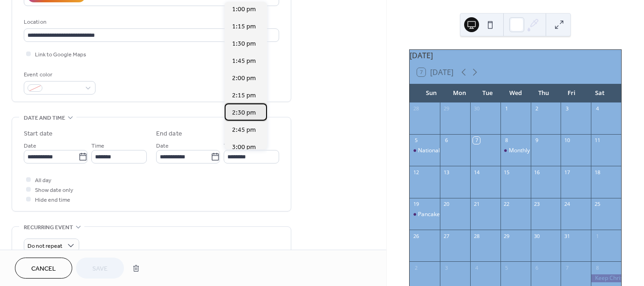  What do you see at coordinates (244, 26) in the screenshot?
I see `span: 1:15 pm` at bounding box center [244, 26].